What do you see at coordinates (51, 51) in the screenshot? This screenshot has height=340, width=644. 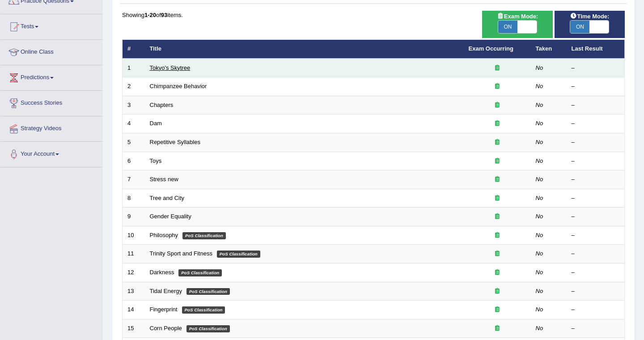 I see `a: Online Class` at bounding box center [51, 51].